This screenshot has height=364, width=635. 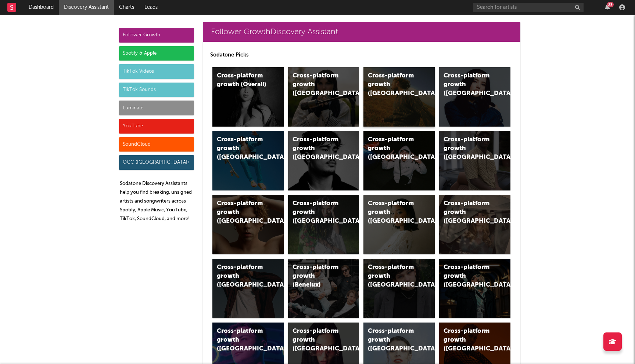 What do you see at coordinates (156, 72) in the screenshot?
I see `div: TikTok Videos` at bounding box center [156, 72].